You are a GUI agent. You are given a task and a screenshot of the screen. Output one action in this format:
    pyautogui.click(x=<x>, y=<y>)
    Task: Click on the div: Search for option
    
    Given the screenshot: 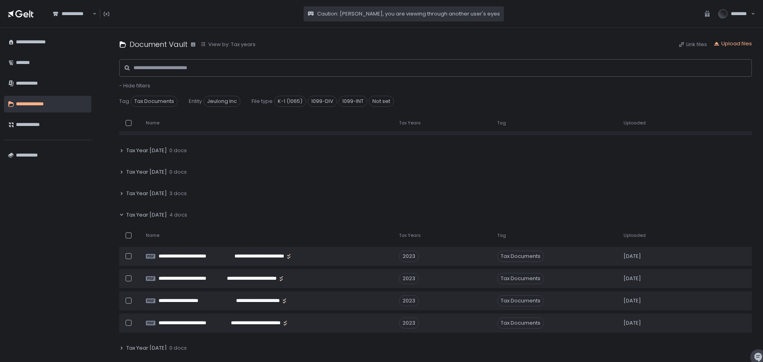 What is the action you would take?
    pyautogui.click(x=72, y=14)
    